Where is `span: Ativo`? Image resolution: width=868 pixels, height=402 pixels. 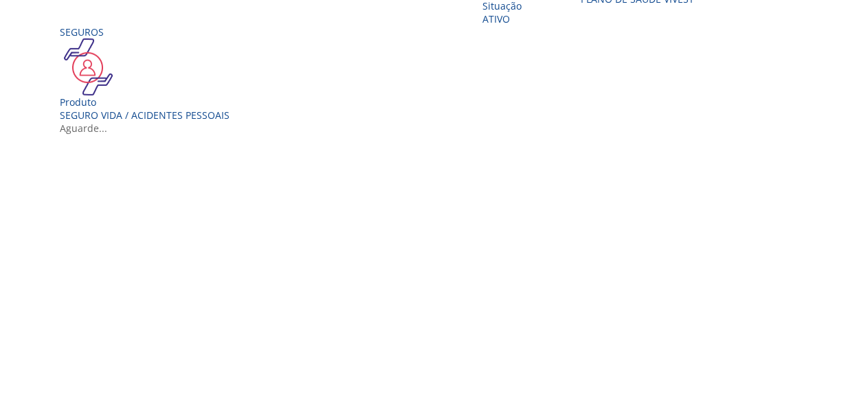
span: Ativo is located at coordinates (497, 18).